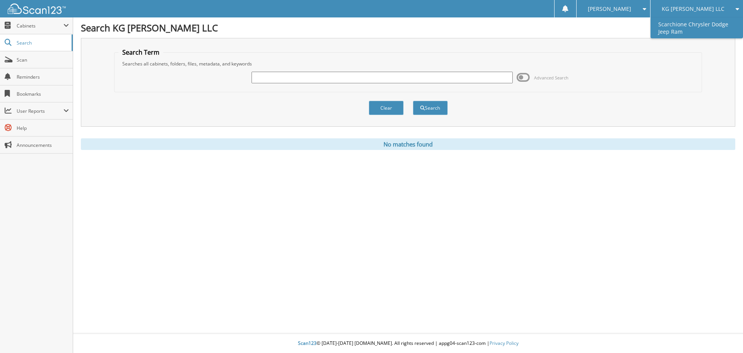 Image resolution: width=743 pixels, height=353 pixels. I want to click on div: No matches found, so click(408, 144).